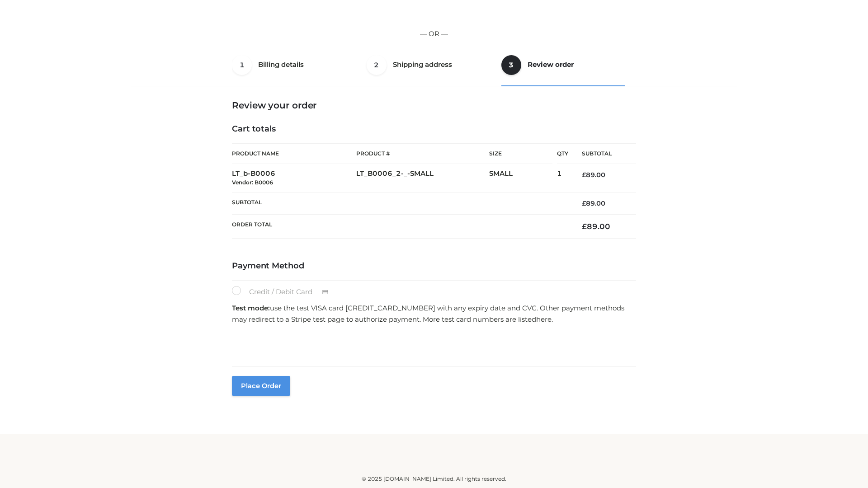 This screenshot has width=868, height=488. I want to click on p: — OR —, so click(434, 34).